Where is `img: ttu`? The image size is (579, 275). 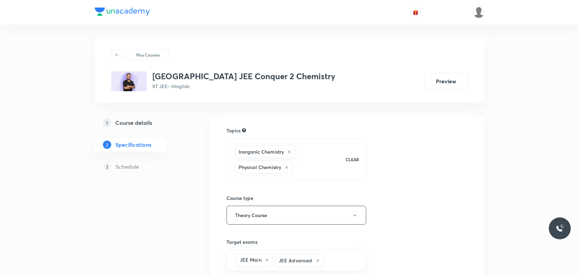 img: ttu is located at coordinates (560, 229).